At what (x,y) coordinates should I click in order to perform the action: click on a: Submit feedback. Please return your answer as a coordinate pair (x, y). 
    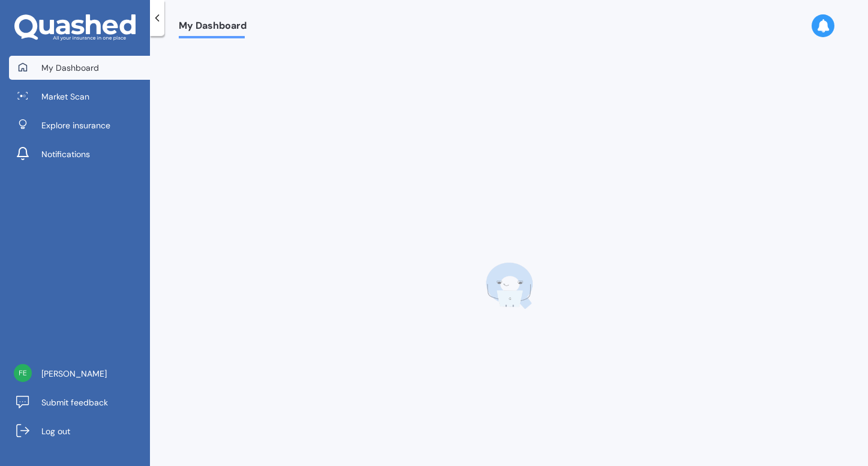
    Looking at the image, I should click on (79, 403).